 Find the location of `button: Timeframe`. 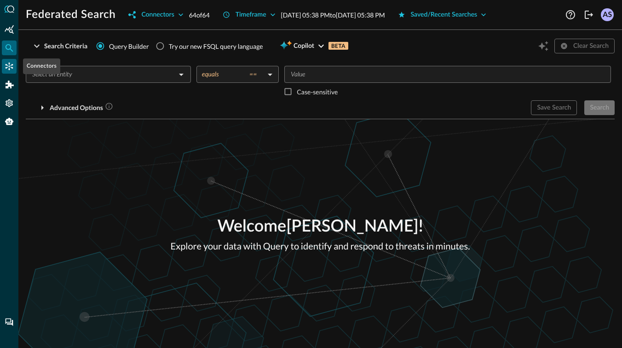

button: Timeframe is located at coordinates (249, 15).